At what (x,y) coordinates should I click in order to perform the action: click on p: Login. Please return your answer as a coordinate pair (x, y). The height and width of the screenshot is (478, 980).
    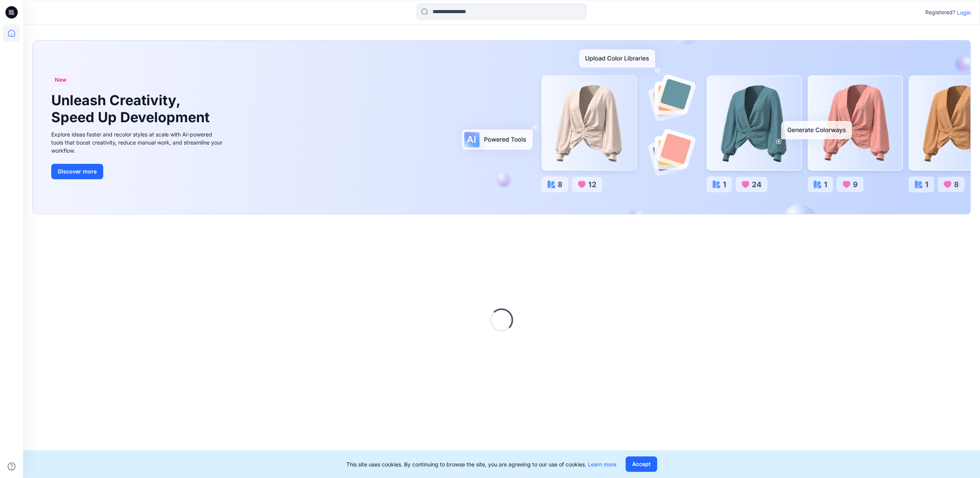
    Looking at the image, I should click on (964, 12).